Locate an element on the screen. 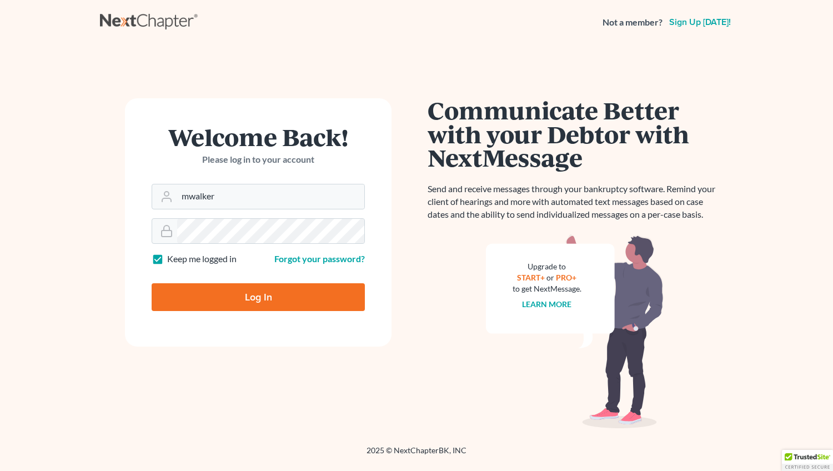 The height and width of the screenshot is (471, 833). a: Learn more is located at coordinates (547, 304).